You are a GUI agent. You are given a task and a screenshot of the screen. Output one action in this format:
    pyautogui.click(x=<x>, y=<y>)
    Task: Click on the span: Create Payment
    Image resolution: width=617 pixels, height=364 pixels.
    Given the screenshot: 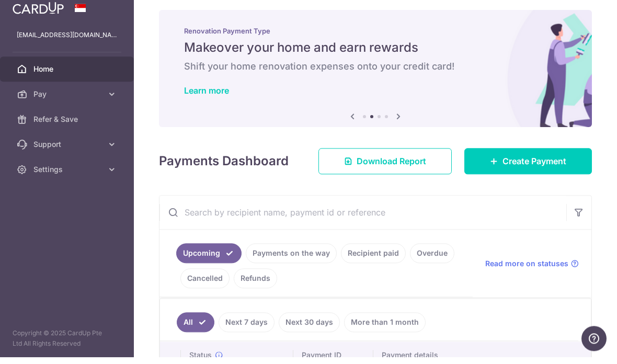 What is the action you would take?
    pyautogui.click(x=534, y=168)
    